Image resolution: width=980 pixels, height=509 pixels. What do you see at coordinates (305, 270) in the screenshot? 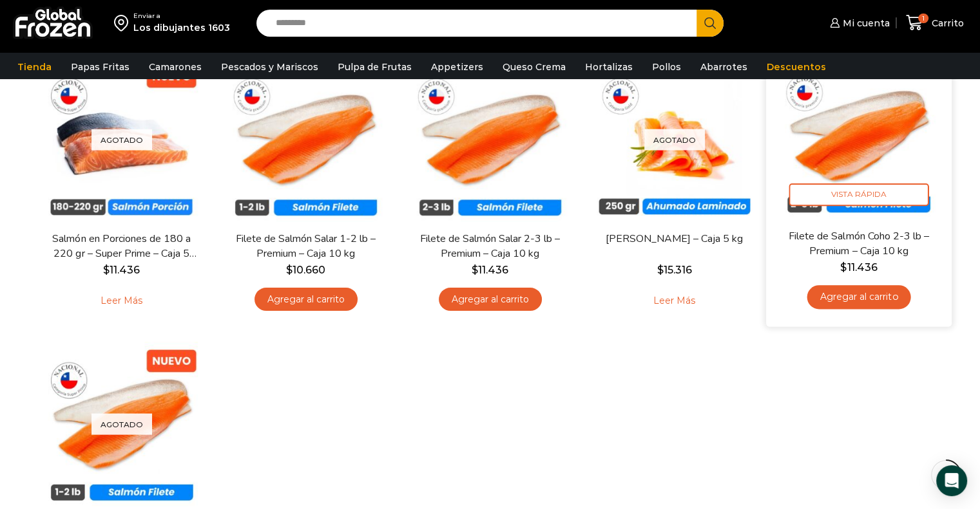
I see `bdi: 10.660` at bounding box center [305, 270].